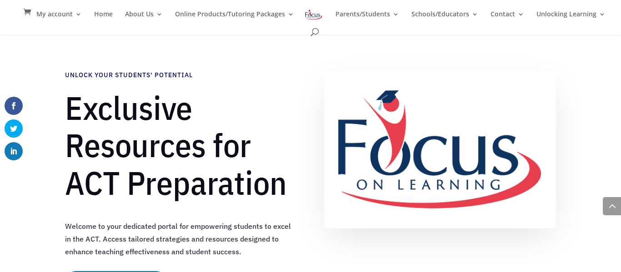  I want to click on img: Focus on Learning, so click(314, 15).